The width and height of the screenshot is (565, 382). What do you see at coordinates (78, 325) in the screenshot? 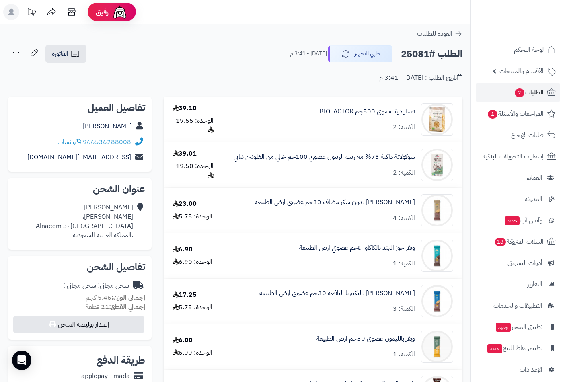
I see `button: إصدار بوليصة الشحن` at bounding box center [78, 325].